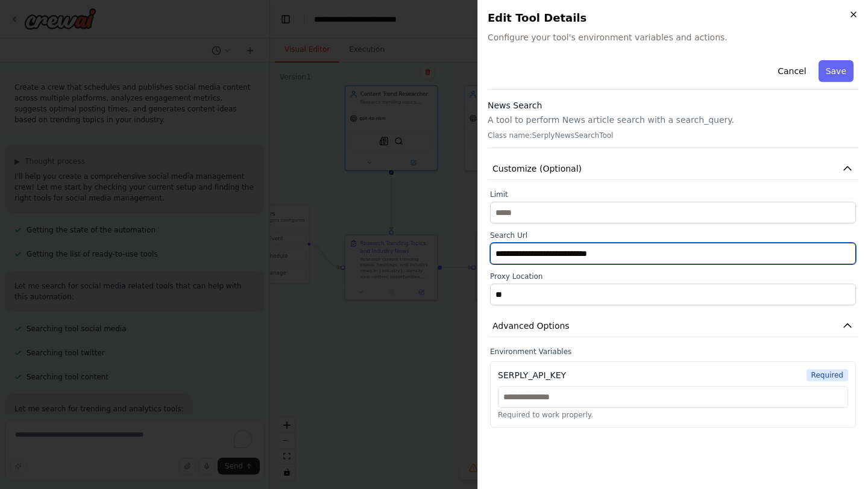 This screenshot has height=489, width=868. What do you see at coordinates (673, 235) in the screenshot?
I see `label: Search Url` at bounding box center [673, 235].